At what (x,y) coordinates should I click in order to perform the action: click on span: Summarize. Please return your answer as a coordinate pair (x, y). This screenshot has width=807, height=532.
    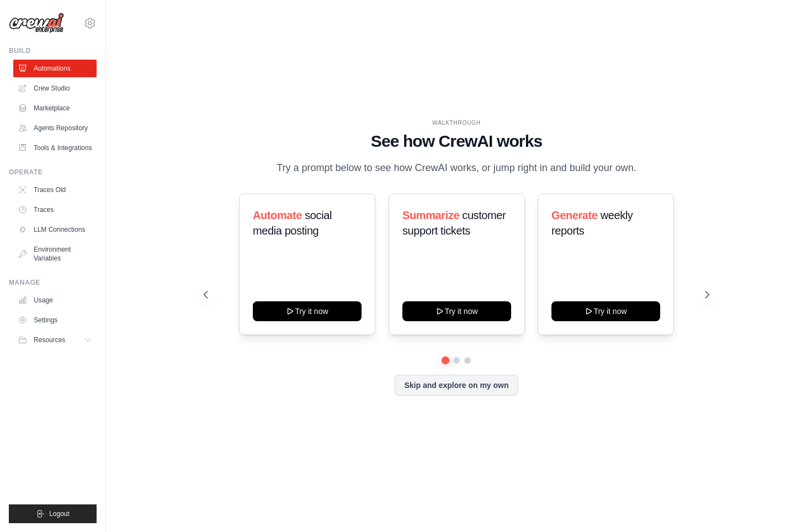
    Looking at the image, I should click on (431, 215).